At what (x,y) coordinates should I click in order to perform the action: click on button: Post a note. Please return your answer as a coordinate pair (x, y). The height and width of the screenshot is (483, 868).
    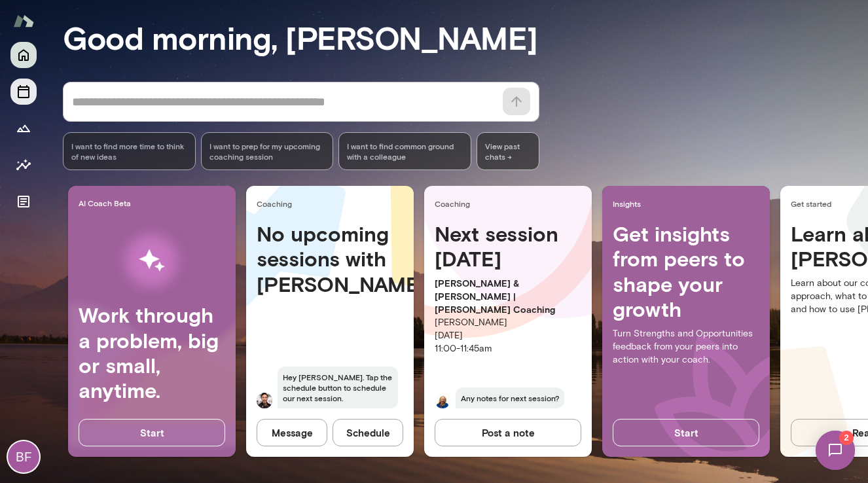
    Looking at the image, I should click on (508, 433).